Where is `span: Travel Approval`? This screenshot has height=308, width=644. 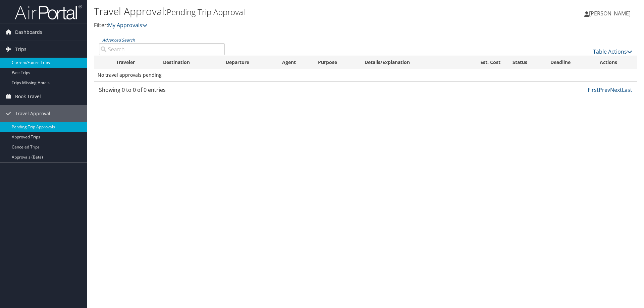 span: Travel Approval is located at coordinates (33, 114).